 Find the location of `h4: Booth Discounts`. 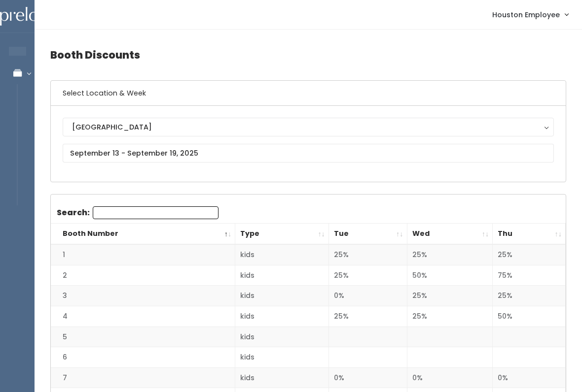

h4: Booth Discounts is located at coordinates (309, 55).